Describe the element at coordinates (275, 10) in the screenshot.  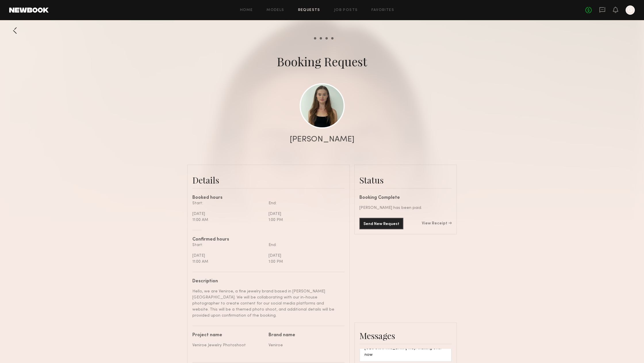
I see `a: Models` at that location.